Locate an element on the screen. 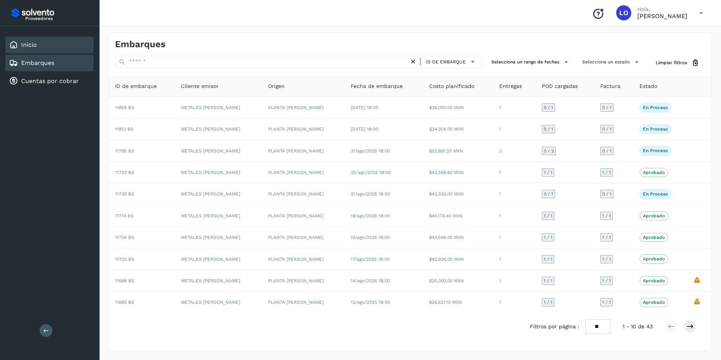 The width and height of the screenshot is (721, 360). button: ID de embarque is located at coordinates (451, 61).